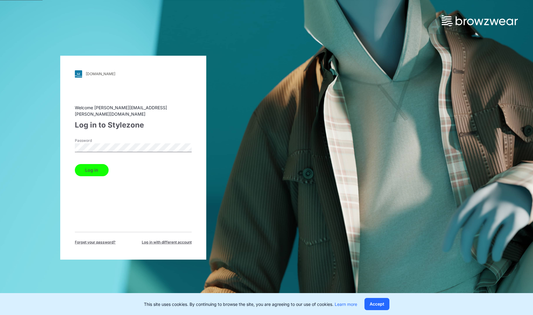  I want to click on div: Log in to Stylezone, so click(133, 125).